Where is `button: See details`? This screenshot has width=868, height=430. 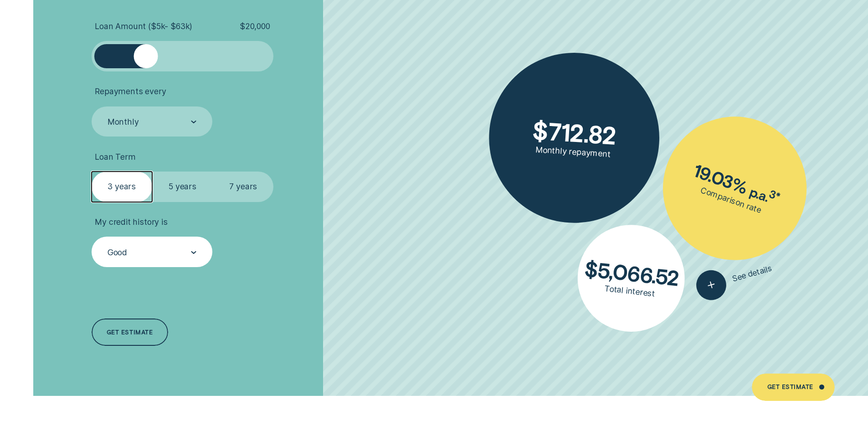 button: See details is located at coordinates (734, 279).